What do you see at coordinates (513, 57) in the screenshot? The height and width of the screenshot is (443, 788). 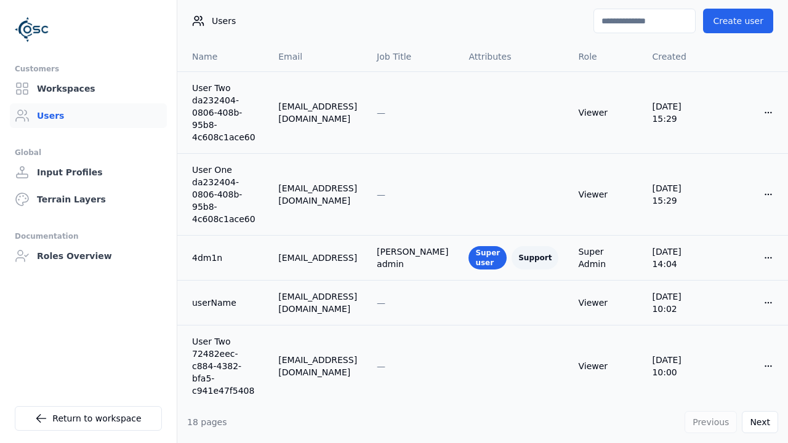 I see `th: Attributes` at bounding box center [513, 57].